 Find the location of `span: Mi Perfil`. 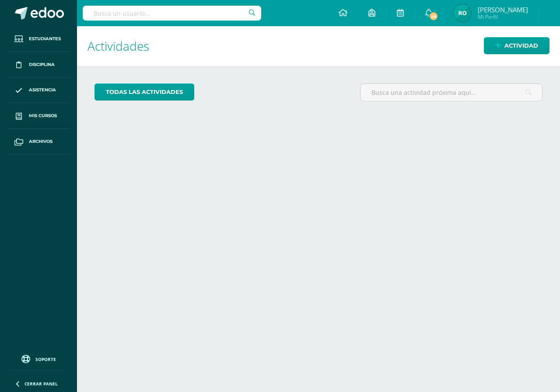

span: Mi Perfil is located at coordinates (502, 17).